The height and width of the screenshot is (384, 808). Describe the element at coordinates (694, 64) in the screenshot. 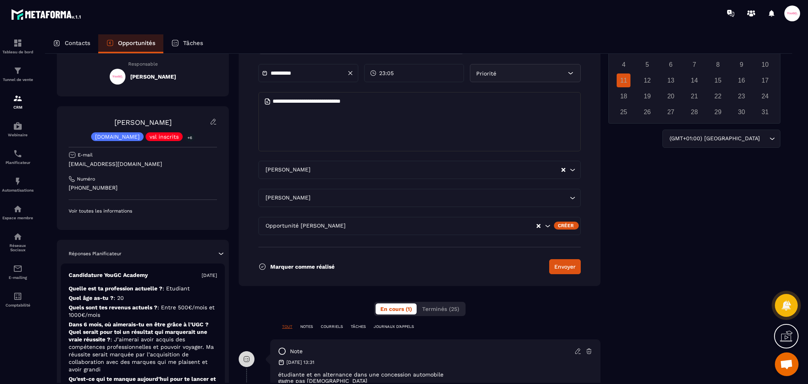

I see `div: 7` at that location.